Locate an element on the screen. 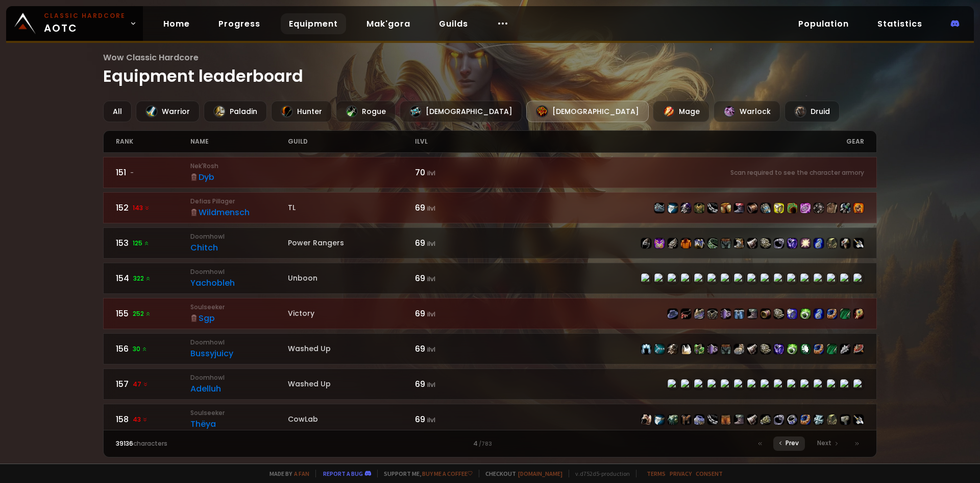 The height and width of the screenshot is (483, 980). a: Progress is located at coordinates (240, 24).